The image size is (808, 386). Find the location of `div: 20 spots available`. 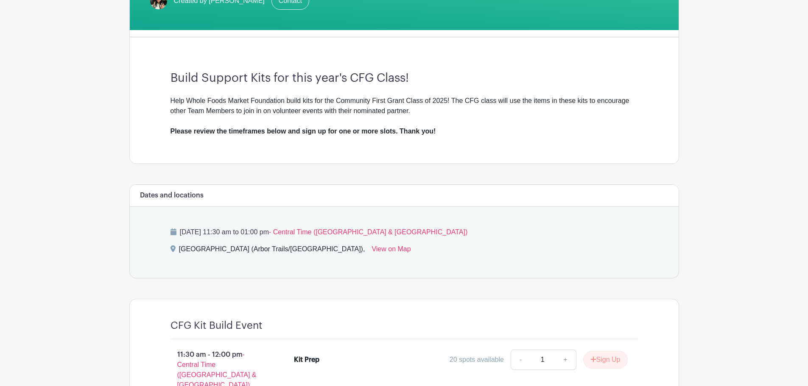

div: 20 spots available is located at coordinates (477, 360).